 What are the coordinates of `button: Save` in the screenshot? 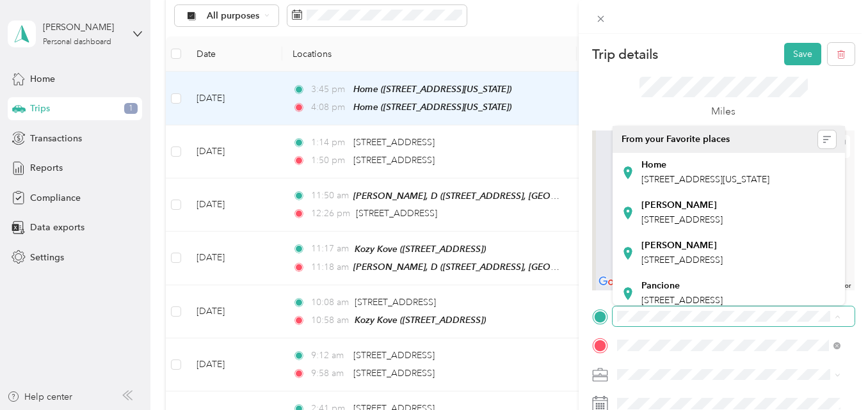 It's located at (803, 54).